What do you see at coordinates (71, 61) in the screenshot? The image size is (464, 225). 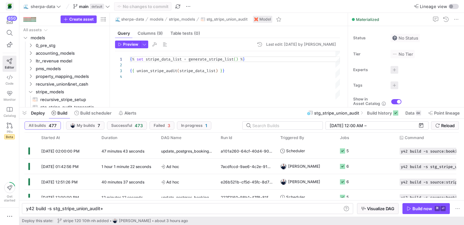 I see `span: ltr_revenue model` at bounding box center [71, 61].